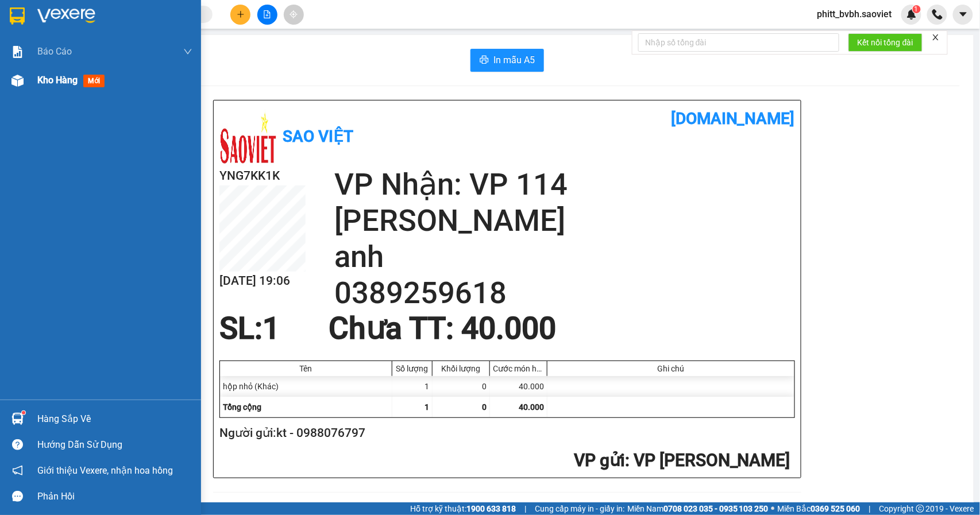 The image size is (980, 515). I want to click on span: plus, so click(241, 14).